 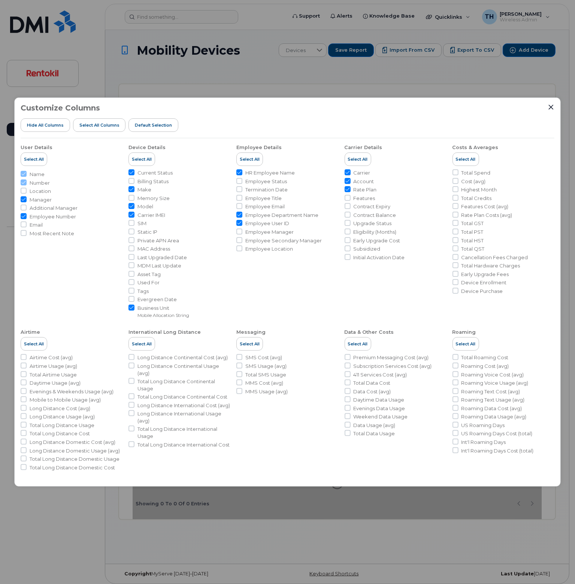 What do you see at coordinates (145, 206) in the screenshot?
I see `span: Model` at bounding box center [145, 206].